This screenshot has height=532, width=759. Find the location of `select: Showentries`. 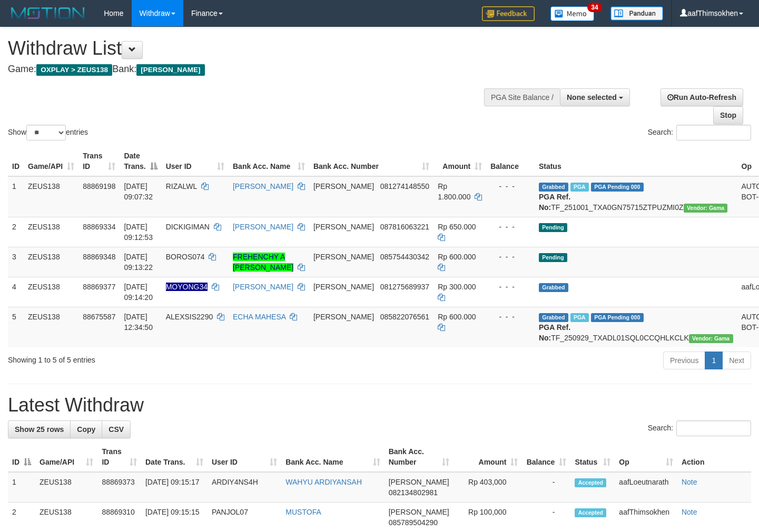

select: Showentries is located at coordinates (46, 133).